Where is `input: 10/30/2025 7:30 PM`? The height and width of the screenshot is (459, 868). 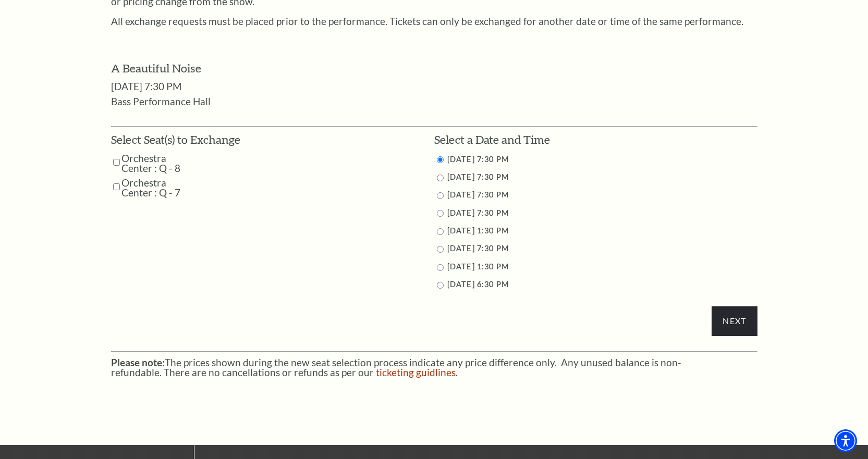
input: 10/30/2025 7:30 PM is located at coordinates (440, 195).